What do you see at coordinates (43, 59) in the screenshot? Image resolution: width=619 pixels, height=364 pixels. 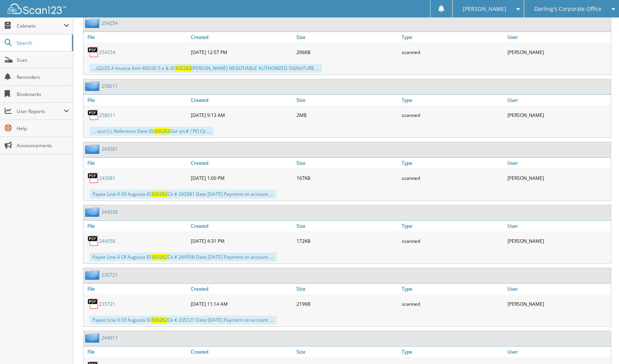 I see `span: Scan` at bounding box center [43, 59].